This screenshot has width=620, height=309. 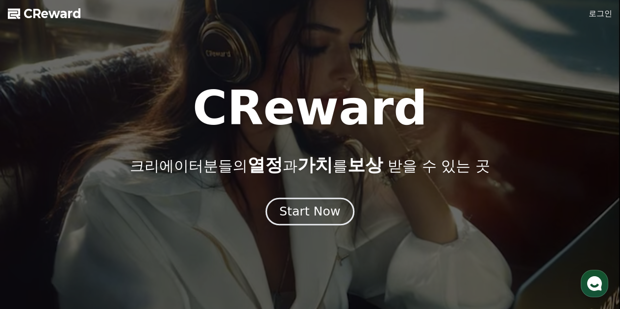 What do you see at coordinates (310, 211) in the screenshot?
I see `button: Start Now` at bounding box center [310, 211].